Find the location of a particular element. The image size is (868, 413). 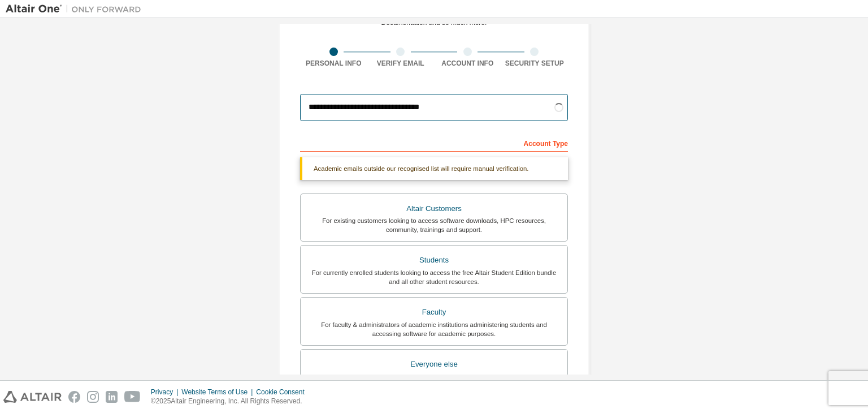

div: Altair Customers is located at coordinates (434, 209).